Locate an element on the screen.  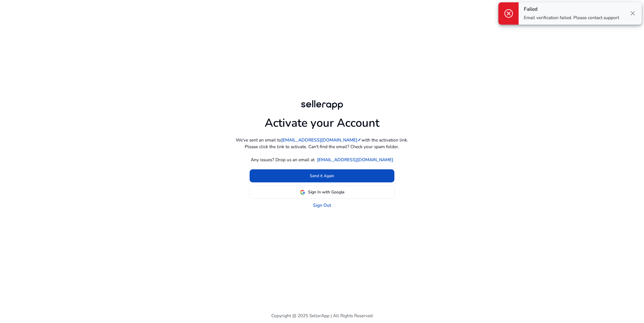
mat-icon: edit is located at coordinates (359, 140).